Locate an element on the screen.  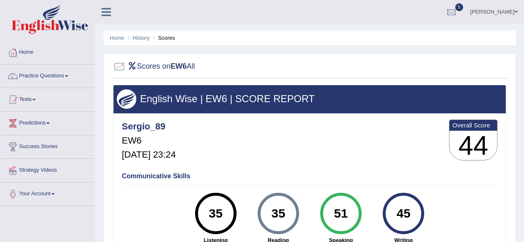
a: Tests is located at coordinates (48, 99).